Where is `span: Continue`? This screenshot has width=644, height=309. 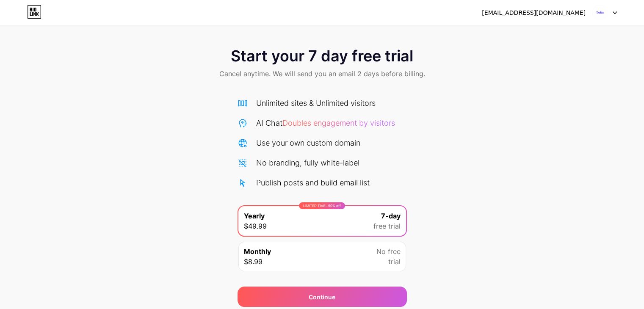
span: Continue is located at coordinates (322, 297).